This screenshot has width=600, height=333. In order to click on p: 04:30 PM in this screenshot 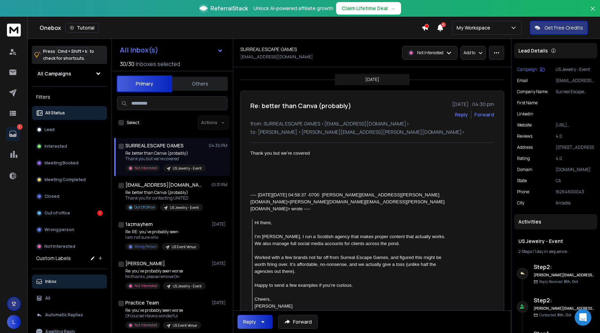, I will do `click(218, 145)`.